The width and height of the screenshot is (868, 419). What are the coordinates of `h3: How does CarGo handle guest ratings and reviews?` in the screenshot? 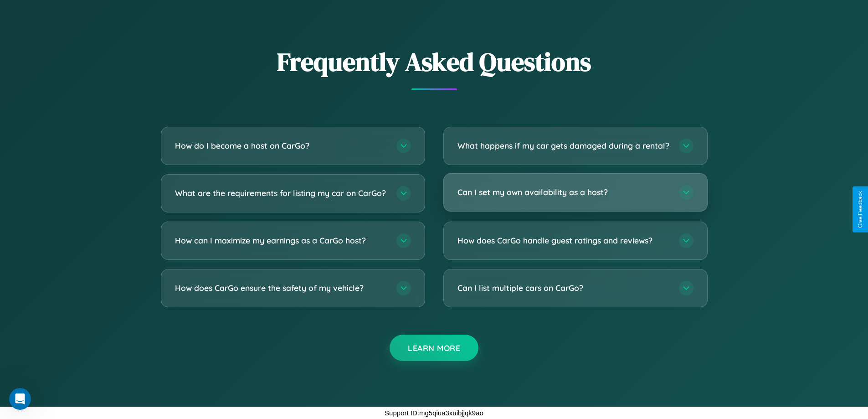 It's located at (563, 240).